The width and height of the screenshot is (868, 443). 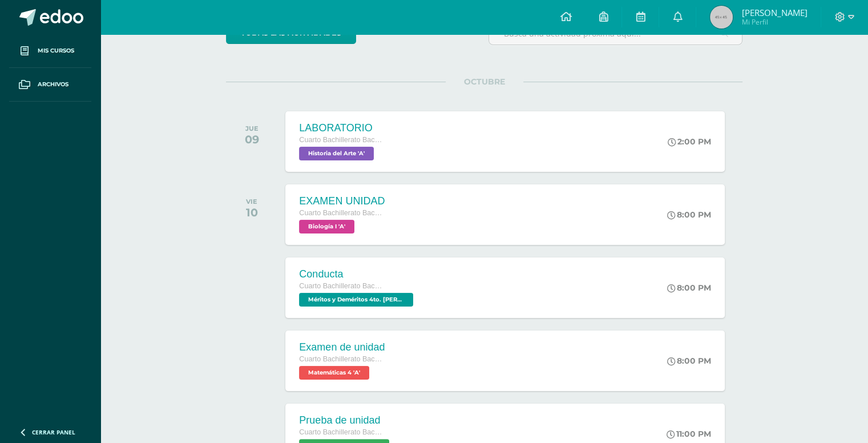 What do you see at coordinates (358, 274) in the screenshot?
I see `div: Conducta` at bounding box center [358, 274].